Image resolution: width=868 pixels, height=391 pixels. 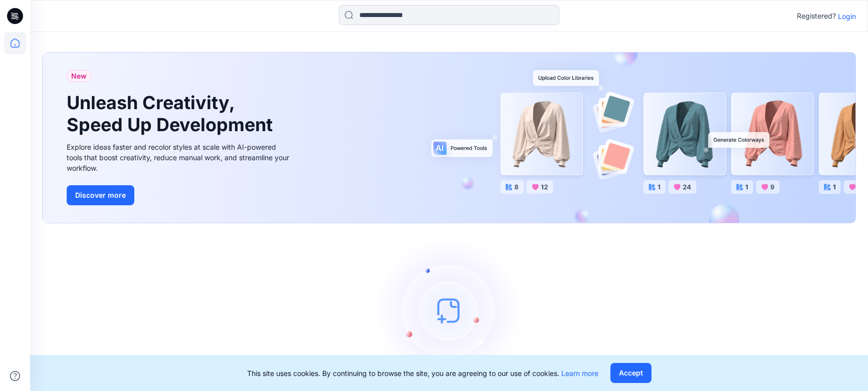 I want to click on h1: Unleash Creativity, Speed Up Development, so click(x=172, y=114).